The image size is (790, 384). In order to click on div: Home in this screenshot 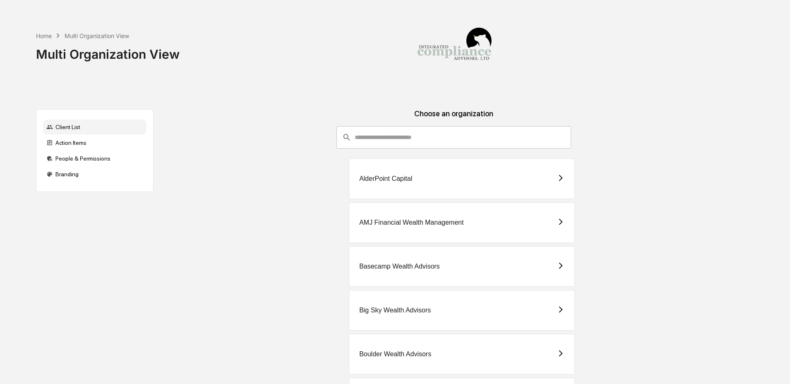, I will do `click(44, 36)`.